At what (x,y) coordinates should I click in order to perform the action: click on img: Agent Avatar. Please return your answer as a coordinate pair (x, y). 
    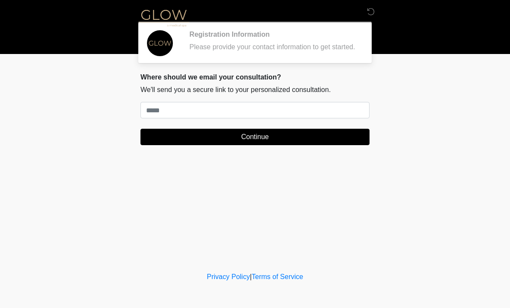
    Looking at the image, I should click on (160, 43).